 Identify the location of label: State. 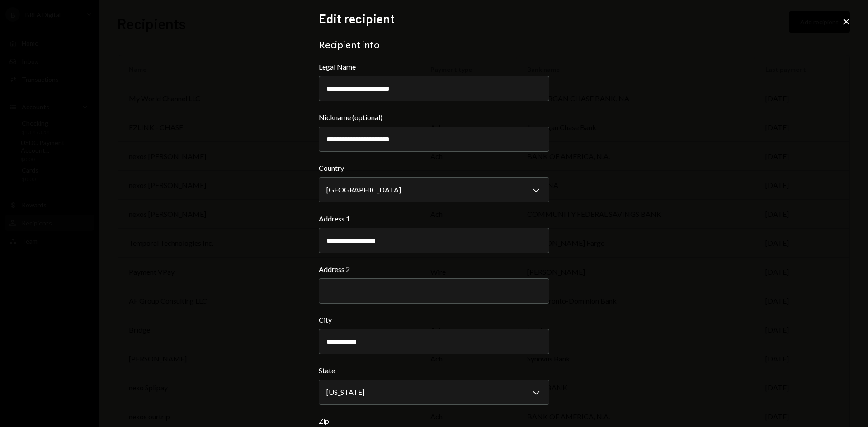
(434, 371).